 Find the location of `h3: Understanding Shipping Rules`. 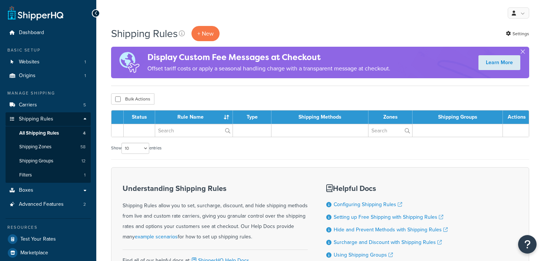

h3: Understanding Shipping Rules is located at coordinates (215, 188).